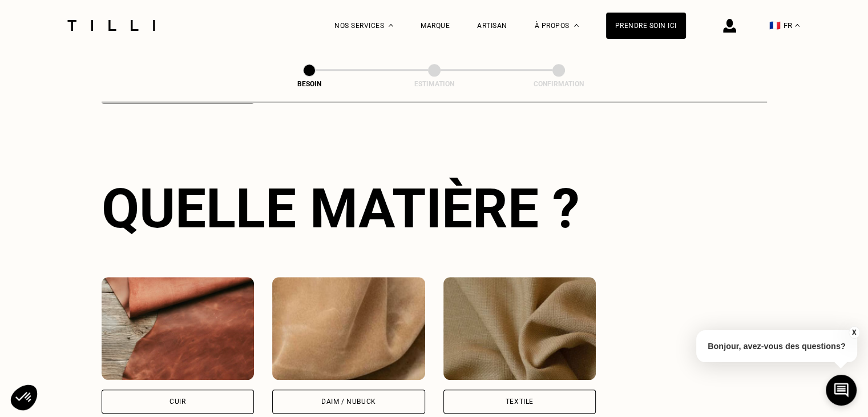 This screenshot has height=417, width=868. Describe the element at coordinates (309, 84) in the screenshot. I see `div: Besoin` at that location.